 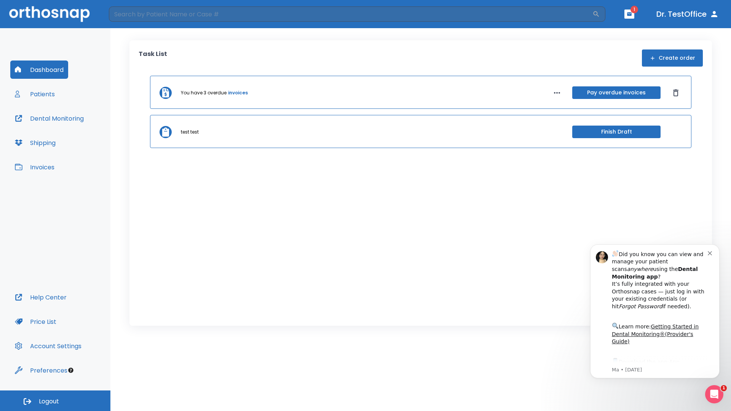 I want to click on button: Patients, so click(x=35, y=94).